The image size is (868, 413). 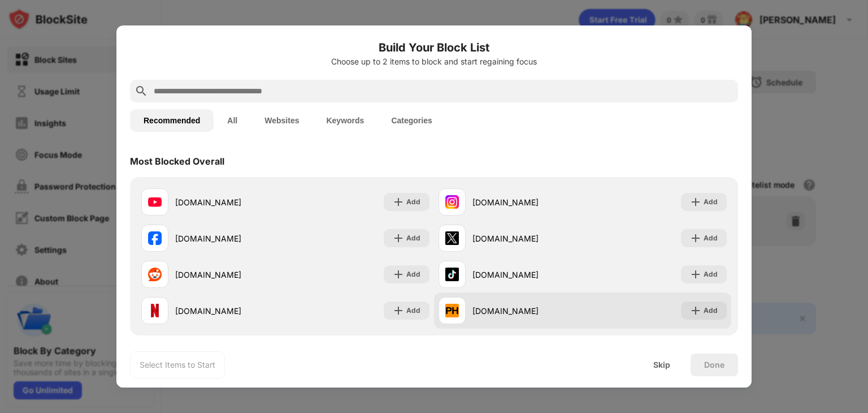 What do you see at coordinates (172, 120) in the screenshot?
I see `button: Recommended` at bounding box center [172, 120].